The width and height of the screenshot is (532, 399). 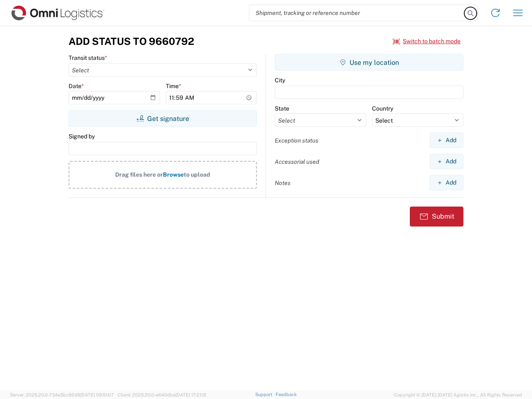 What do you see at coordinates (265, 395) in the screenshot?
I see `a: Support` at bounding box center [265, 395].